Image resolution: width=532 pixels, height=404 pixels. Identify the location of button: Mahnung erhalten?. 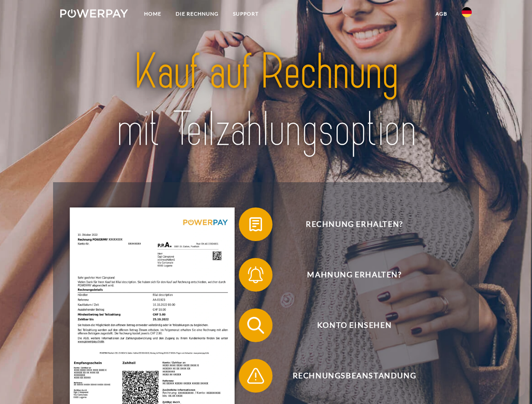
(348, 274).